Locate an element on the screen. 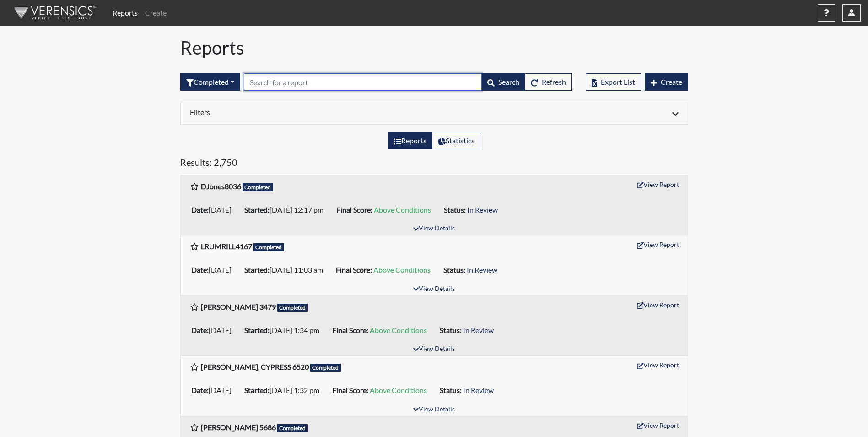 This screenshot has height=437, width=868. label: View statistics about completed interviews is located at coordinates (456, 141).